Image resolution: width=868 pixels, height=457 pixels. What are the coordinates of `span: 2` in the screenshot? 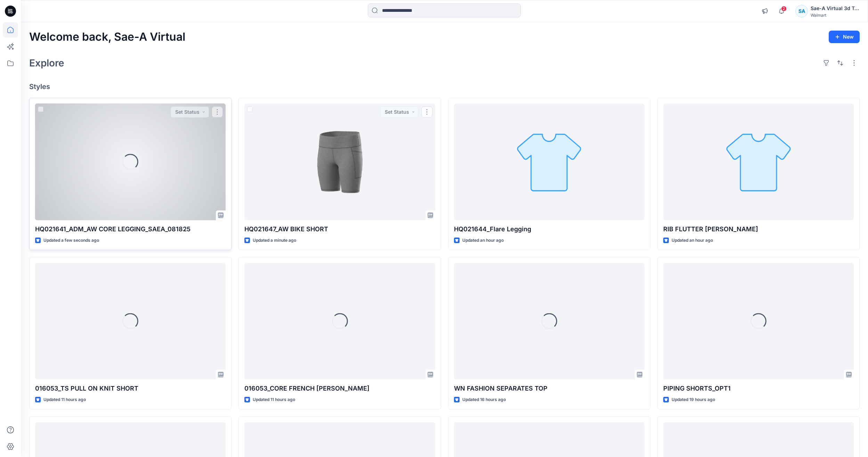 It's located at (784, 9).